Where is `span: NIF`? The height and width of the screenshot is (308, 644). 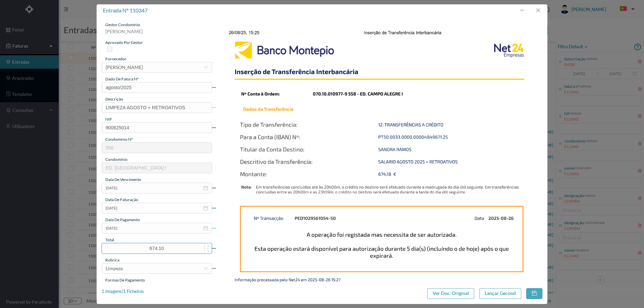
span: NIF is located at coordinates (109, 119).